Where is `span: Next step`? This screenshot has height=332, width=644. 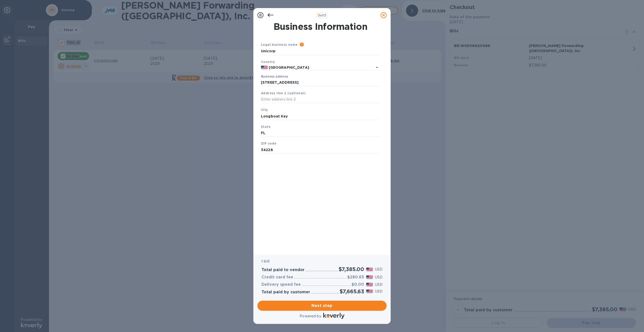
span: Next step is located at coordinates (322, 305).